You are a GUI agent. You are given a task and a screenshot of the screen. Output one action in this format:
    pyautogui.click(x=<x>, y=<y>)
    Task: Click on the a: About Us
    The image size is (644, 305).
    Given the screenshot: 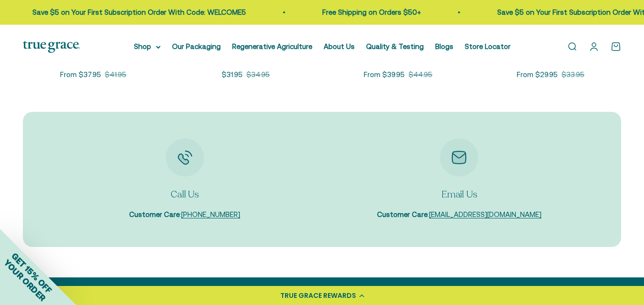 What is the action you would take?
    pyautogui.click(x=339, y=46)
    